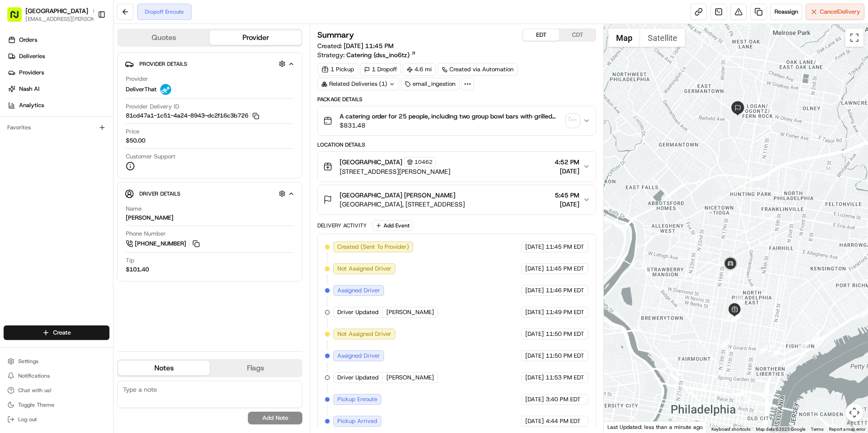 This screenshot has width=868, height=433. Describe the element at coordinates (152, 107) in the screenshot. I see `span: Provider Delivery ID` at that location.